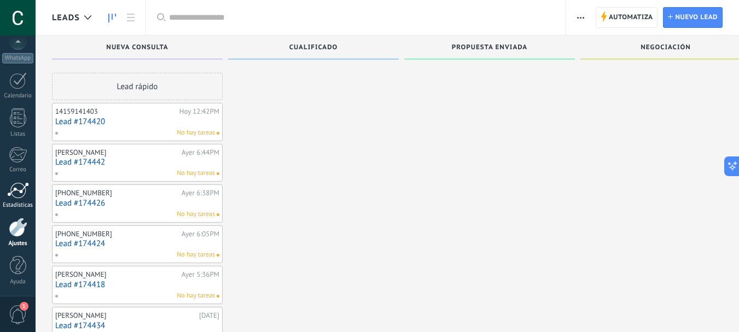 Image resolution: width=739 pixels, height=332 pixels. What do you see at coordinates (490, 48) in the screenshot?
I see `div: Propuesta enviada` at bounding box center [490, 48].